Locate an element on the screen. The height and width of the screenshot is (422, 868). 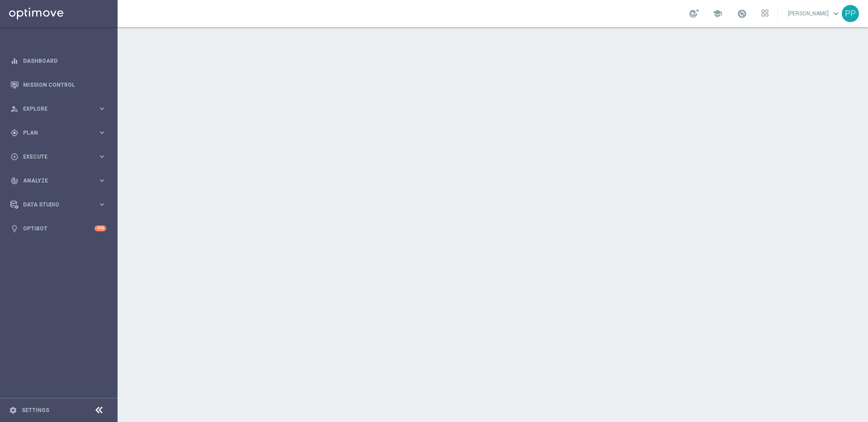
div: Data Studio is located at coordinates (54, 205).